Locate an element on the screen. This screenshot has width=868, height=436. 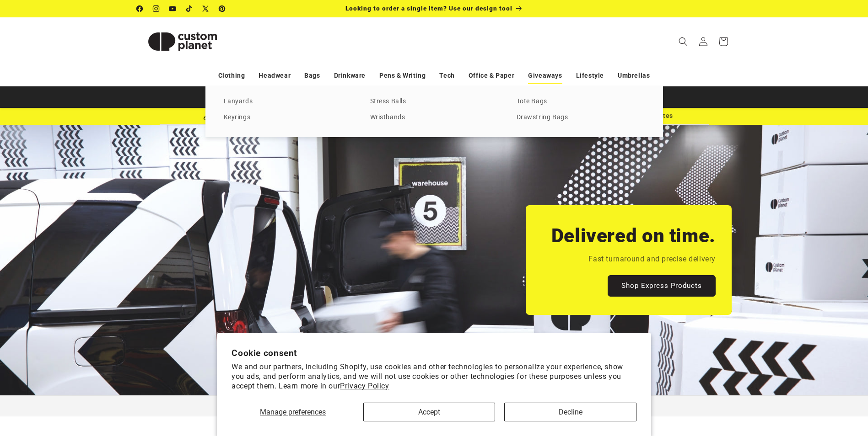
div: Chat Widget is located at coordinates (791, 387).